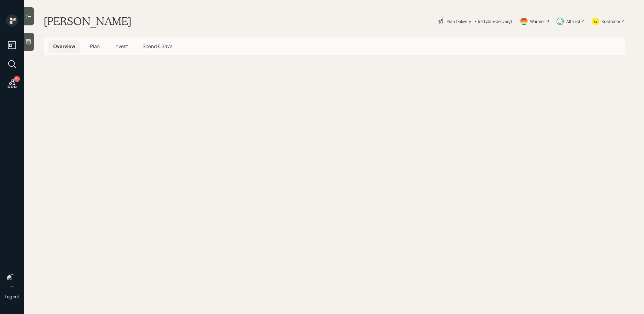 This screenshot has width=644, height=314. I want to click on div: Kustomer, so click(611, 21).